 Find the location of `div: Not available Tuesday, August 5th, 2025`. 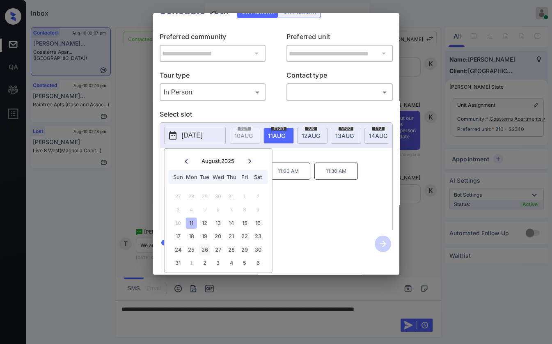

div: Not available Tuesday, August 5th, 2025 is located at coordinates (204, 209).